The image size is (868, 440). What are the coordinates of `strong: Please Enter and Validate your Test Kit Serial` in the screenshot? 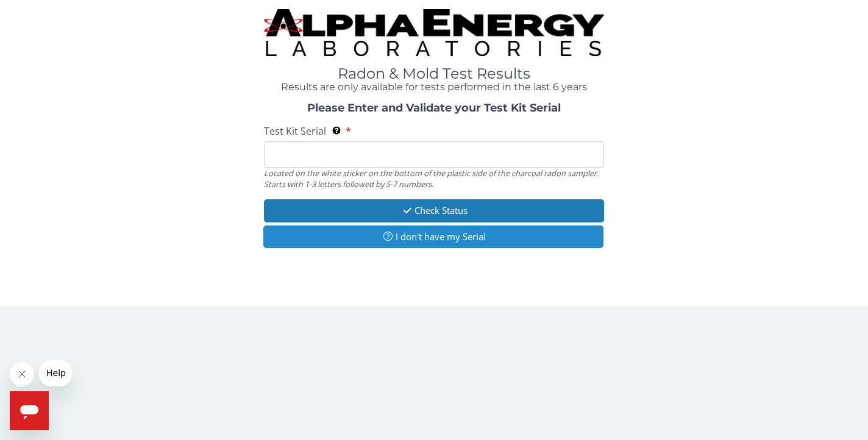 It's located at (434, 108).